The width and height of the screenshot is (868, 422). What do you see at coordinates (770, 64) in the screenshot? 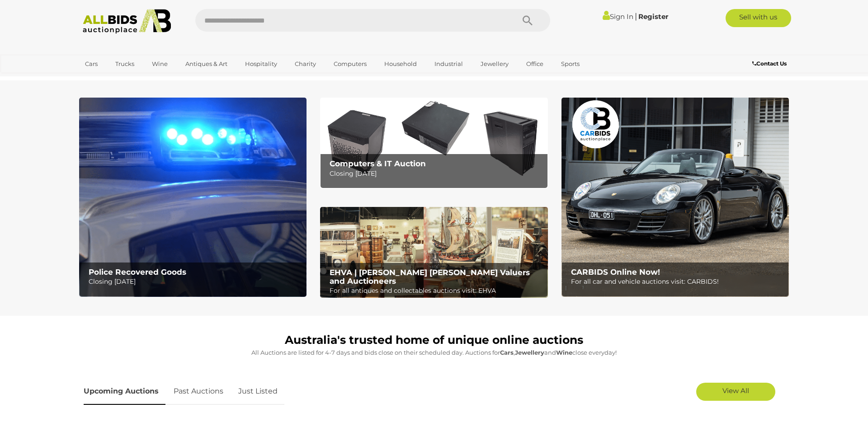
I see `a: Contact Us` at bounding box center [770, 64].